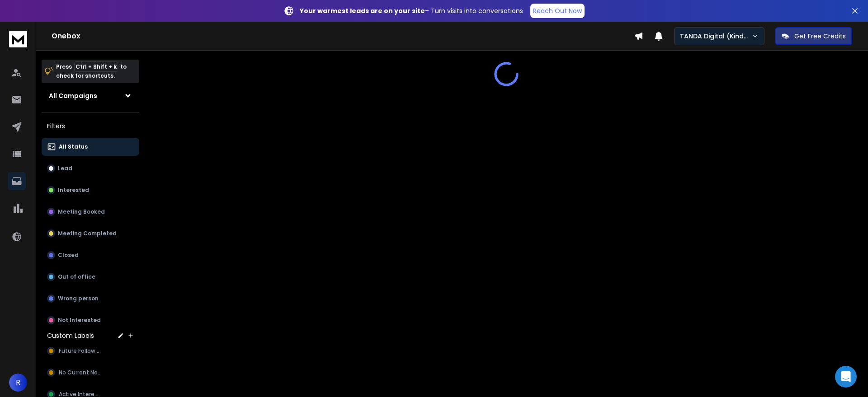 This screenshot has width=868, height=397. I want to click on button: Interested, so click(90, 190).